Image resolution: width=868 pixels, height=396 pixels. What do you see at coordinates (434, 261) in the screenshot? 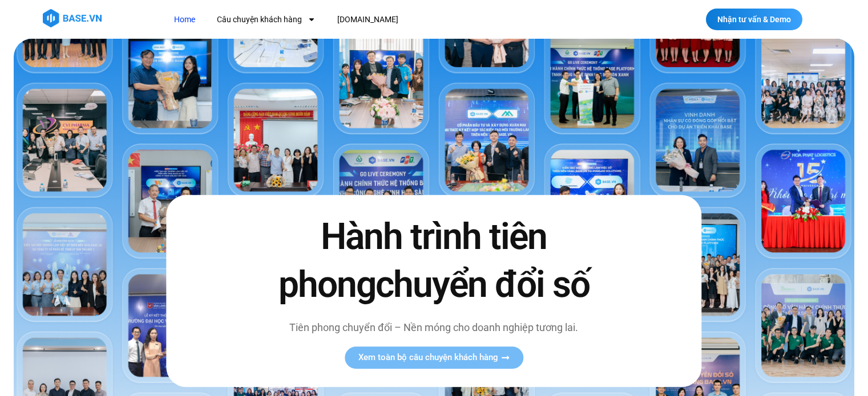
I see `h2: Hành trình tiên phong` at bounding box center [434, 261].